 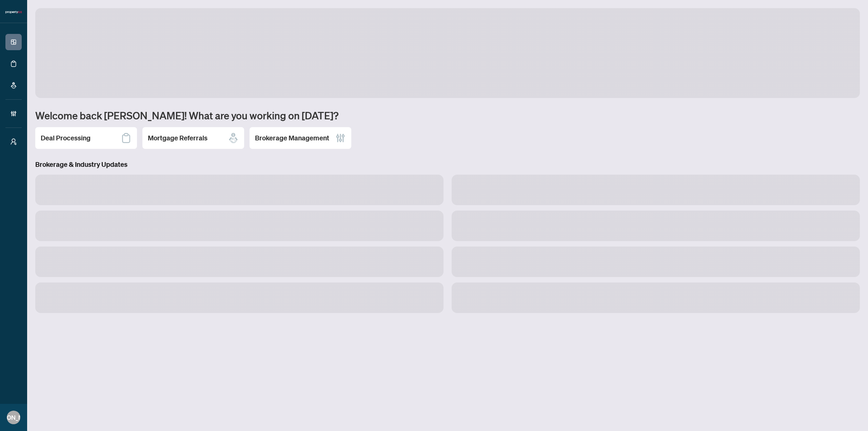 I want to click on h2: Deal Processing, so click(x=65, y=138).